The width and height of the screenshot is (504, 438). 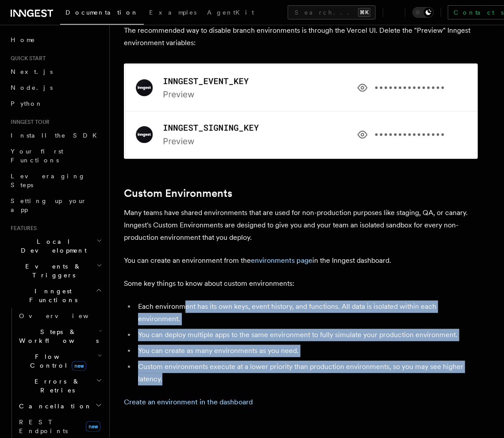 I want to click on li: You can create as many environments as you need., so click(x=307, y=351).